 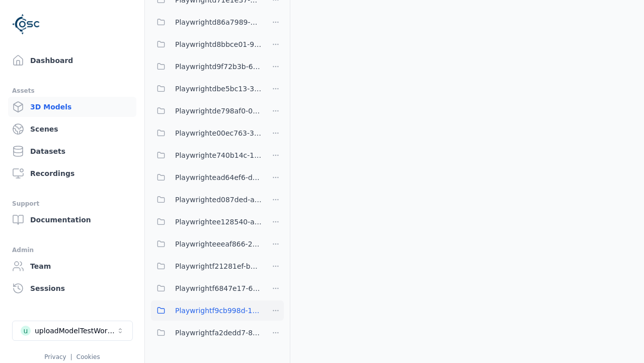 I want to click on button: Playwrightead64ef6-db1b-4d5a-b49f-5bade78b8f72, so click(x=206, y=177).